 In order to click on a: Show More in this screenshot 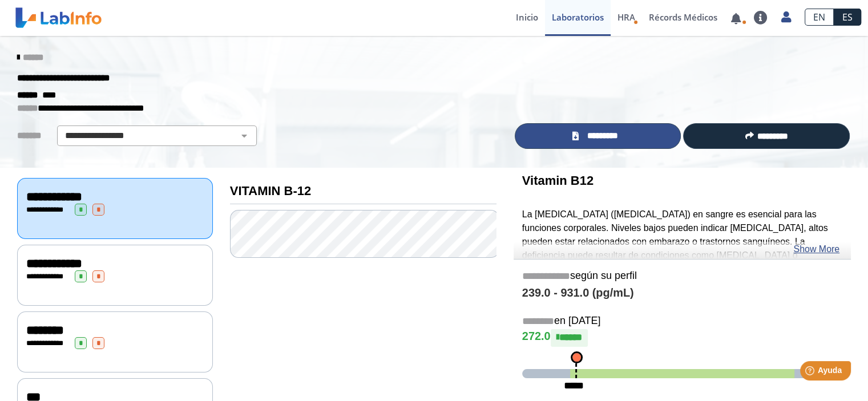, I will do `click(816, 249)`.